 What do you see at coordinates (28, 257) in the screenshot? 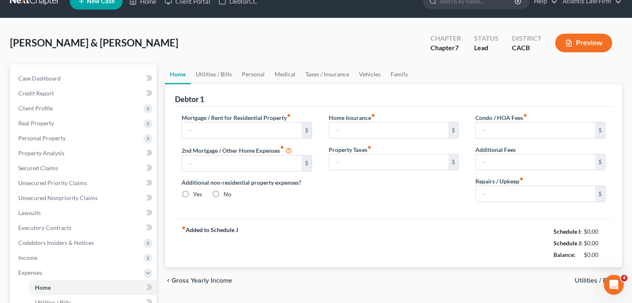
I see `span: Income` at bounding box center [28, 257].